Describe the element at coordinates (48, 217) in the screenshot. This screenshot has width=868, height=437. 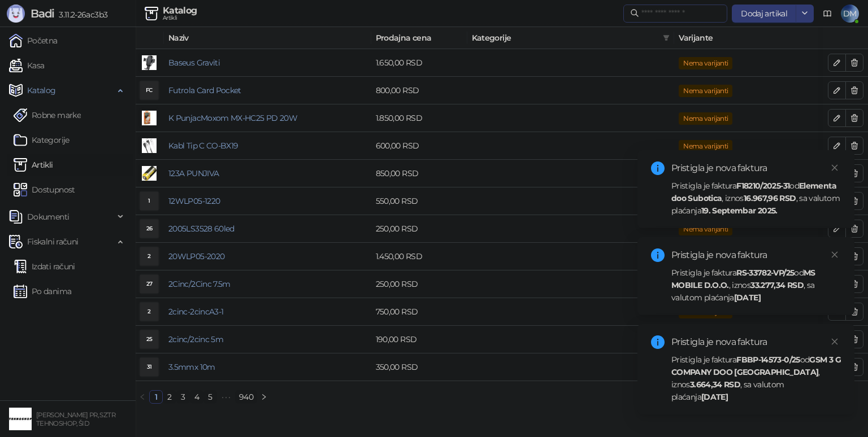
I see `span: Dokumenti` at that location.